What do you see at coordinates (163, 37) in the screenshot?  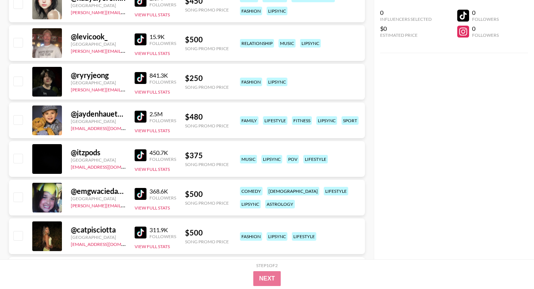 I see `div: 15.9K` at bounding box center [163, 37].